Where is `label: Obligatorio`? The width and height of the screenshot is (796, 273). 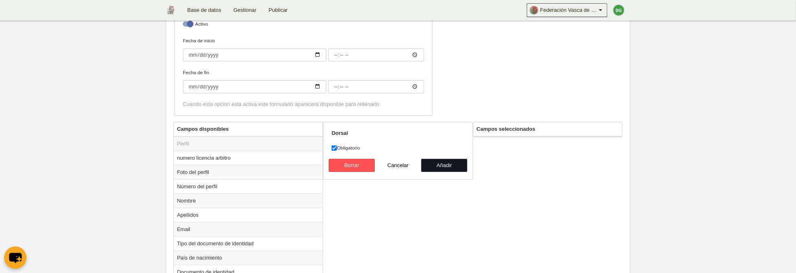 label: Obligatorio is located at coordinates (398, 148).